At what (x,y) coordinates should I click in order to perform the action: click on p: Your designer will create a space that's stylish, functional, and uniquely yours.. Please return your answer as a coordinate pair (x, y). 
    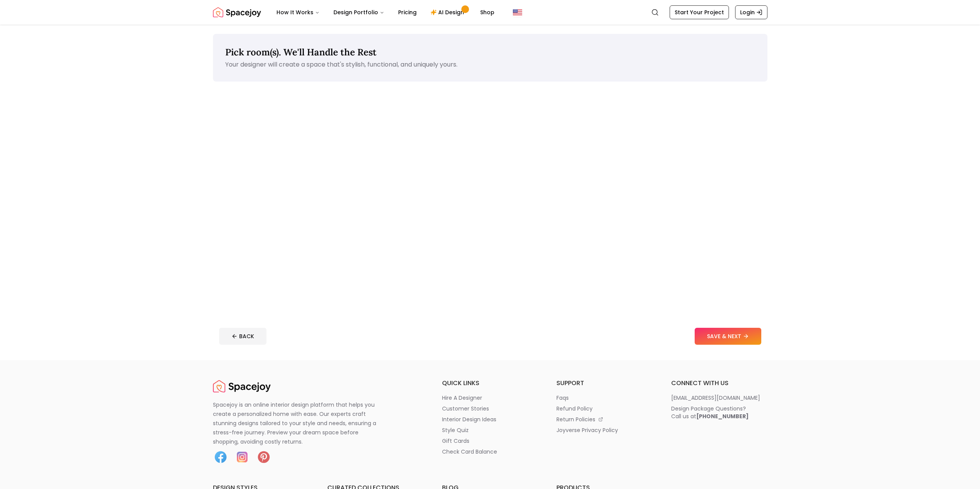
    Looking at the image, I should click on (490, 65).